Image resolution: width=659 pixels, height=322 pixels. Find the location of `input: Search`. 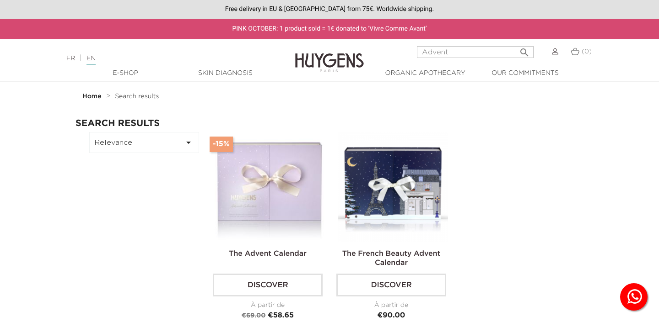

input: Search is located at coordinates (475, 52).